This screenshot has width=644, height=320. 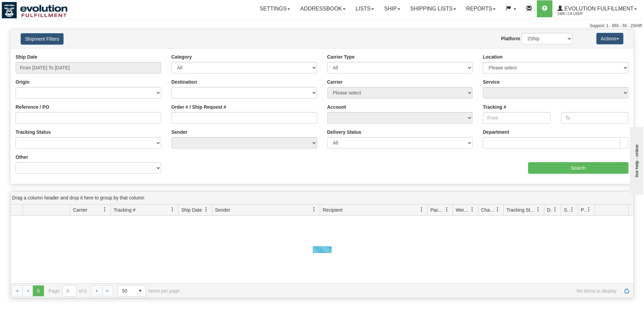 What do you see at coordinates (314, 209) in the screenshot?
I see `a: Sender filter column settings` at bounding box center [314, 209].